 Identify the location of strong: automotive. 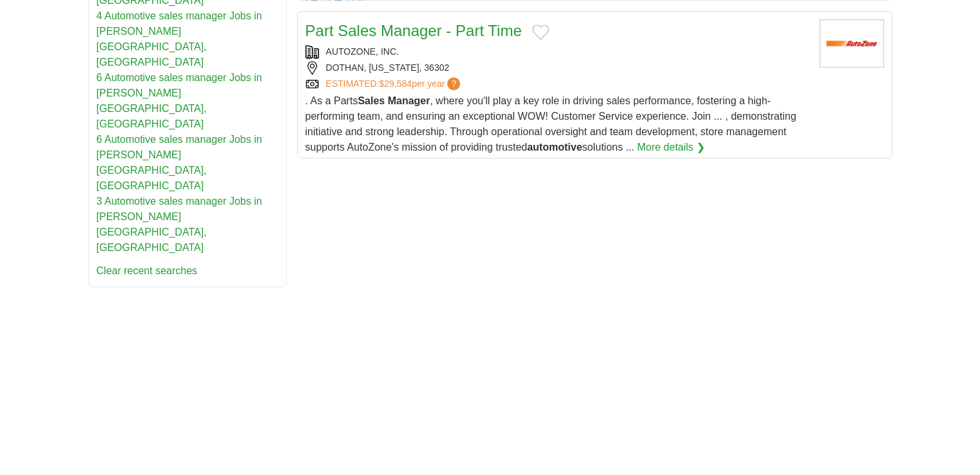
(554, 147).